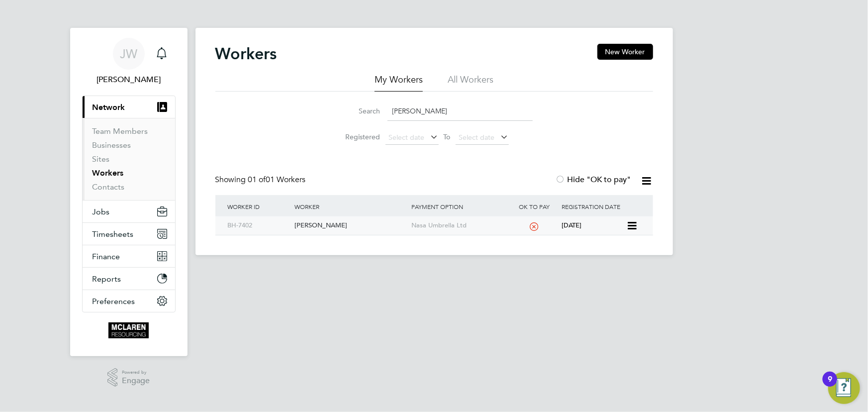 This screenshot has height=412, width=868. I want to click on button: Network, so click(129, 107).